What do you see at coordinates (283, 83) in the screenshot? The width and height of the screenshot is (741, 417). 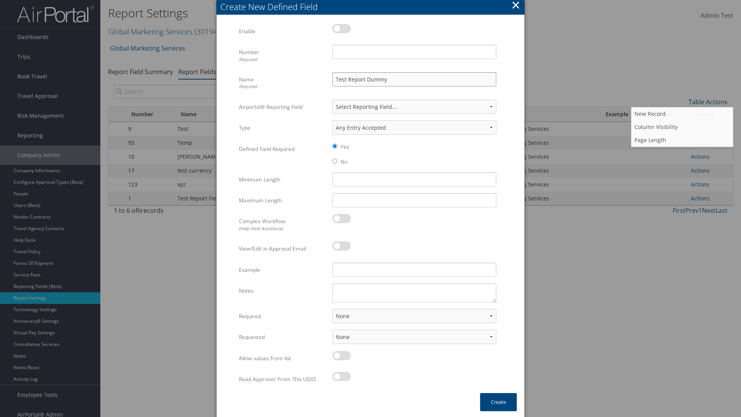 I see `label: Name` at bounding box center [283, 83].